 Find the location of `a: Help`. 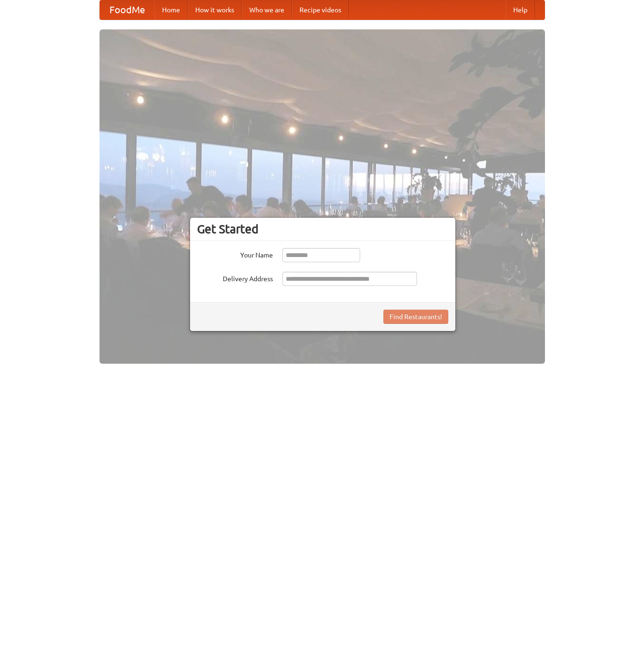

a: Help is located at coordinates (521, 10).